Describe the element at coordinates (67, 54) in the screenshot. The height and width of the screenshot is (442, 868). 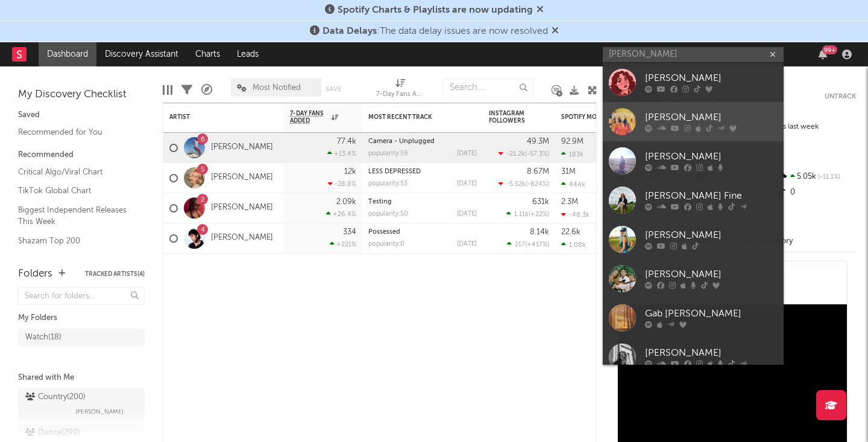
I see `a: Dashboard` at that location.